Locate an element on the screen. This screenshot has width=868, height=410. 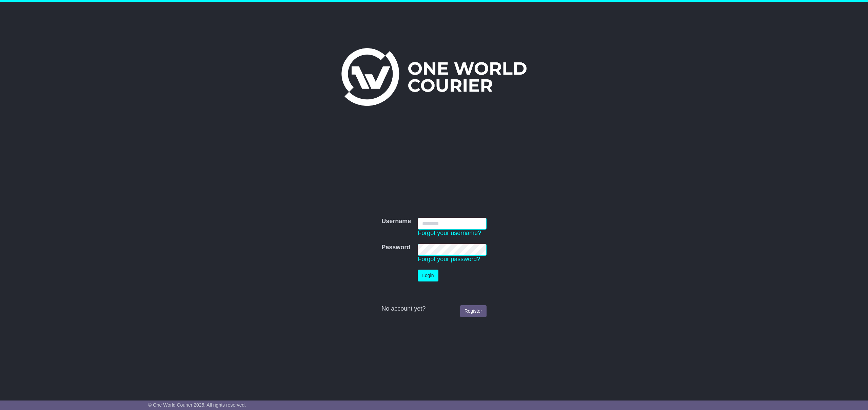
img: One World is located at coordinates (434, 77).